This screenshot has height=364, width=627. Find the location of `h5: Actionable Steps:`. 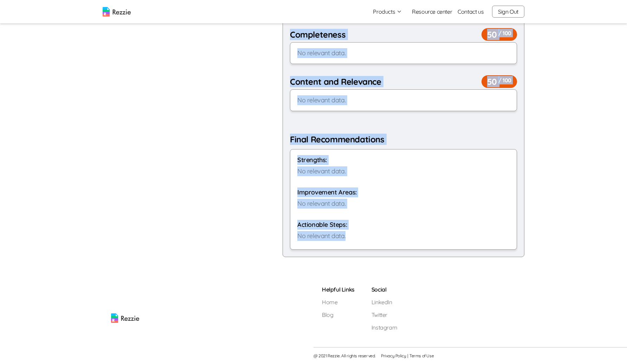

h5: Actionable Steps: is located at coordinates (403, 225).